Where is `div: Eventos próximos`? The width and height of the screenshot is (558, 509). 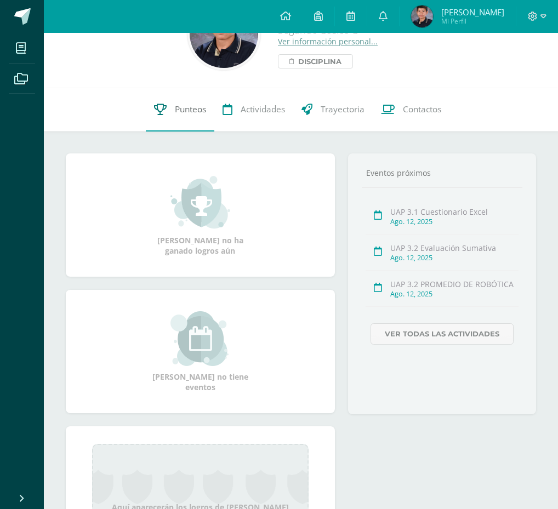
div: Eventos próximos is located at coordinates (443, 173).